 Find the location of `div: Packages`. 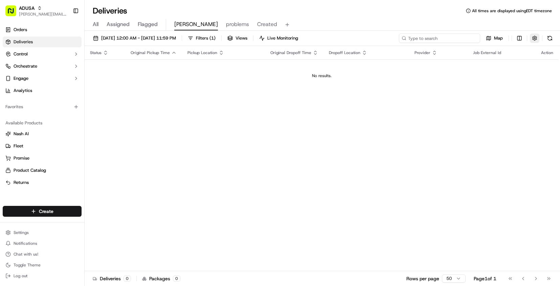

div: Packages is located at coordinates (161, 279).